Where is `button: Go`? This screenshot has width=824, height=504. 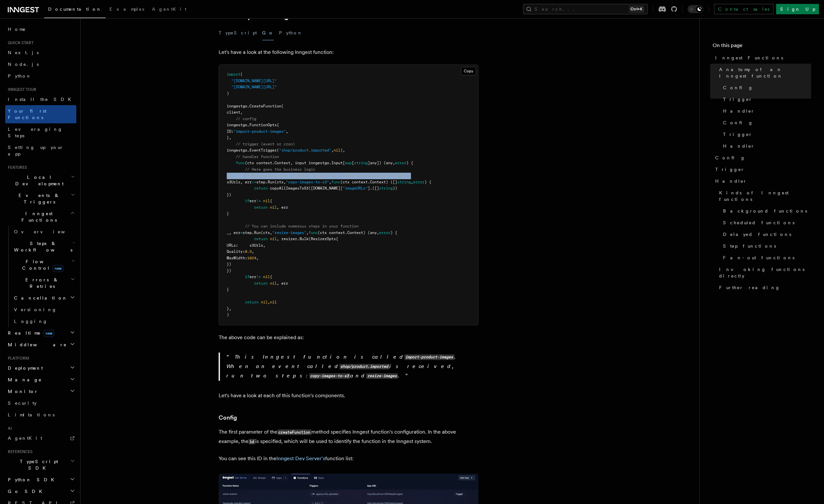
button: Go is located at coordinates (268, 33).